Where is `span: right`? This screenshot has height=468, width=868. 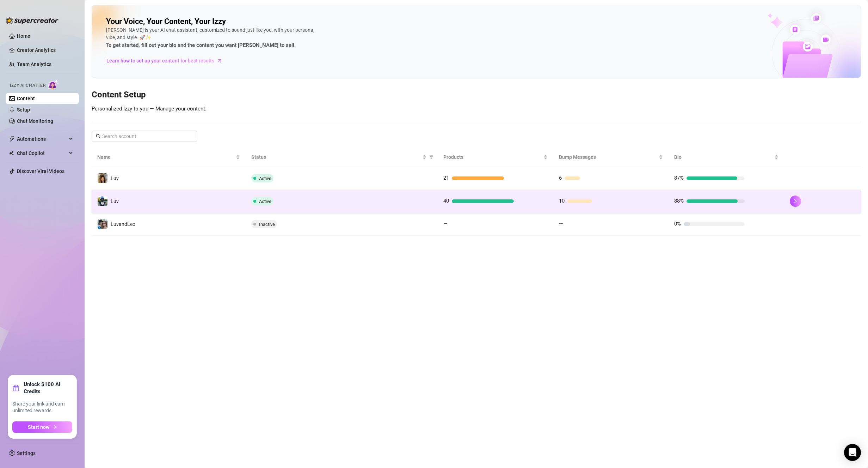 span: right is located at coordinates (796, 201).